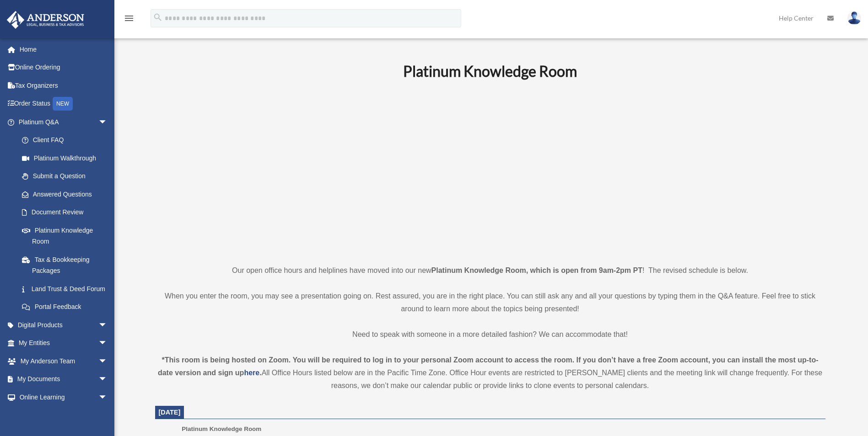 The image size is (868, 436). Describe the element at coordinates (64, 68) in the screenshot. I see `a: Online Ordering` at that location.